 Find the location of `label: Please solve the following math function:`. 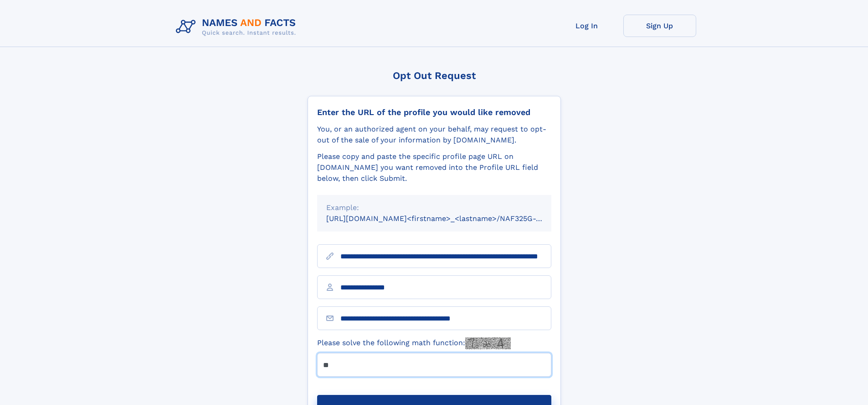

label: Please solve the following math function: is located at coordinates (414, 343).